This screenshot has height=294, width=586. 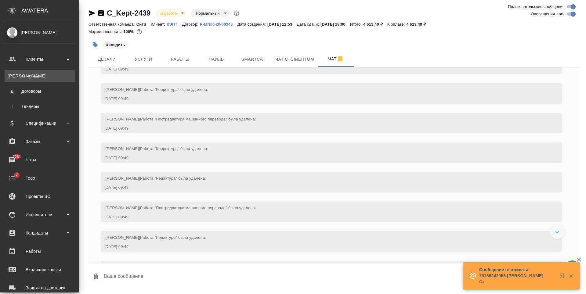 What do you see at coordinates (174, 24) in the screenshot?
I see `a: КЭПТ` at bounding box center [174, 24].